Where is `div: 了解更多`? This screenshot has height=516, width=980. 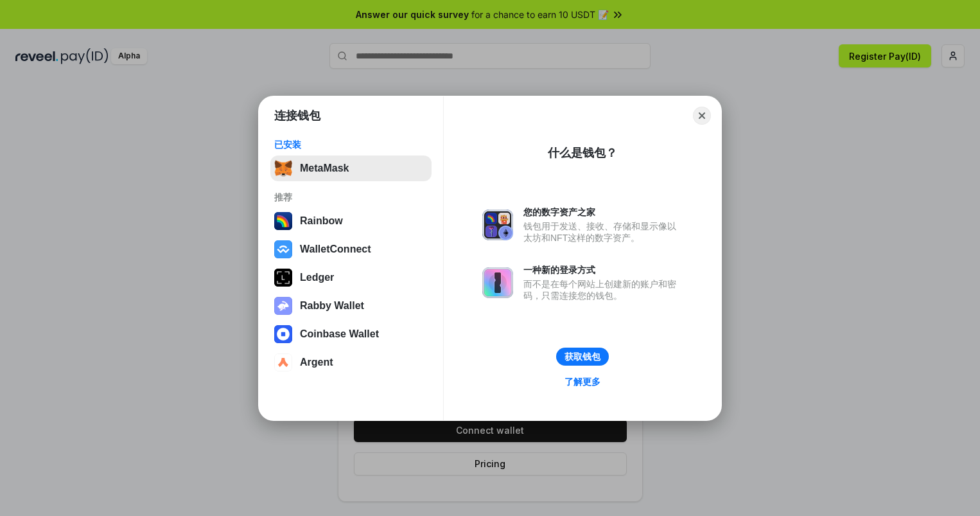 div: 了解更多 is located at coordinates (582, 382).